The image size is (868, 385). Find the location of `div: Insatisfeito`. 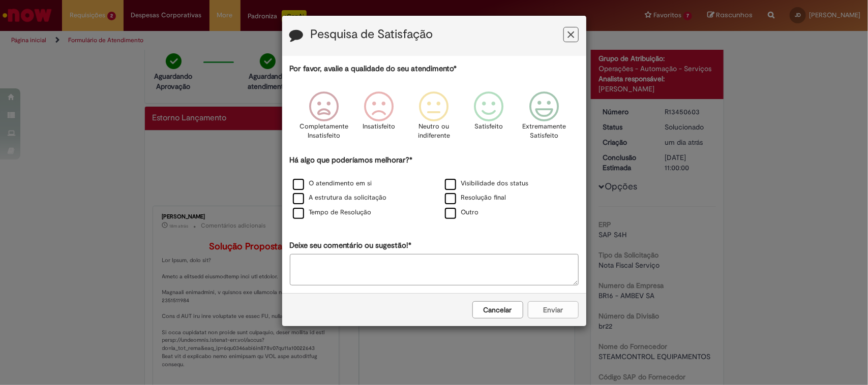

div: Insatisfeito is located at coordinates (379, 119).